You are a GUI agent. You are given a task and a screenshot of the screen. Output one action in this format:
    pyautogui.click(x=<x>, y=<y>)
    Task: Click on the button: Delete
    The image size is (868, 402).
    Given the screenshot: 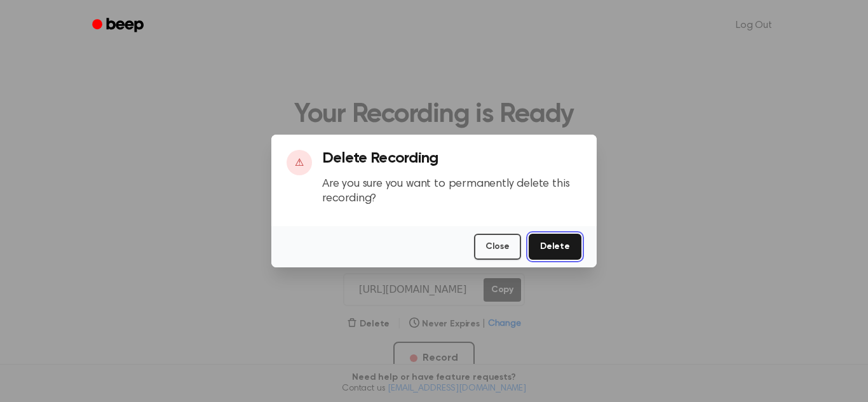 What is the action you would take?
    pyautogui.click(x=554, y=246)
    